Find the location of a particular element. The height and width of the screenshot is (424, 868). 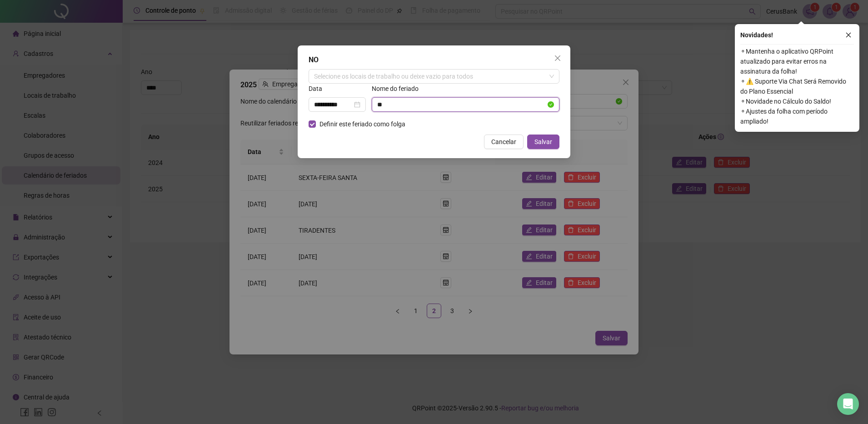

div: Open Intercom Messenger is located at coordinates (848, 404).